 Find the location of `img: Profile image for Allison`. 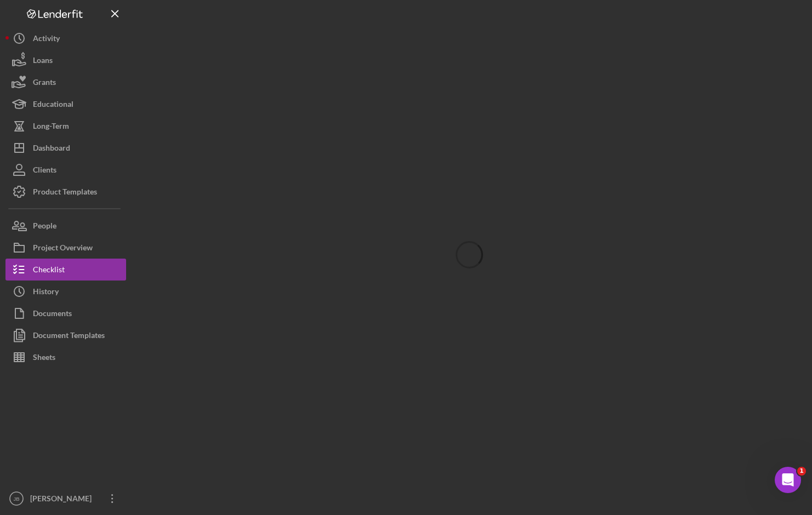

img: Profile image for Allison is located at coordinates (24, 90).